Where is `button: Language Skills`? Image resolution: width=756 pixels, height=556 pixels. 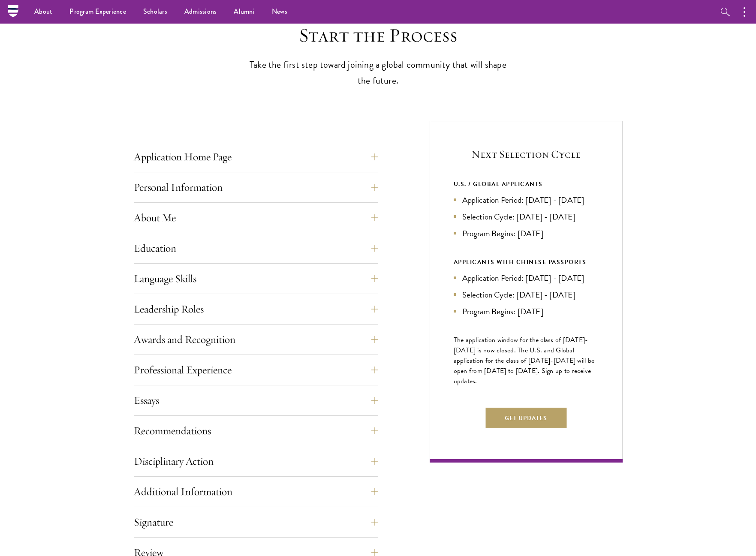 button: Language Skills is located at coordinates (256, 279).